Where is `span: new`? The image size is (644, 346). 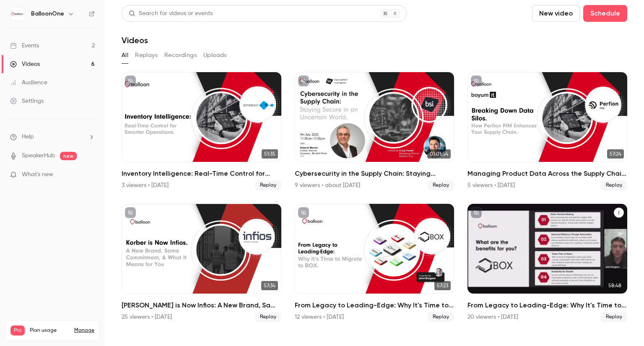
span: new is located at coordinates (69, 156).